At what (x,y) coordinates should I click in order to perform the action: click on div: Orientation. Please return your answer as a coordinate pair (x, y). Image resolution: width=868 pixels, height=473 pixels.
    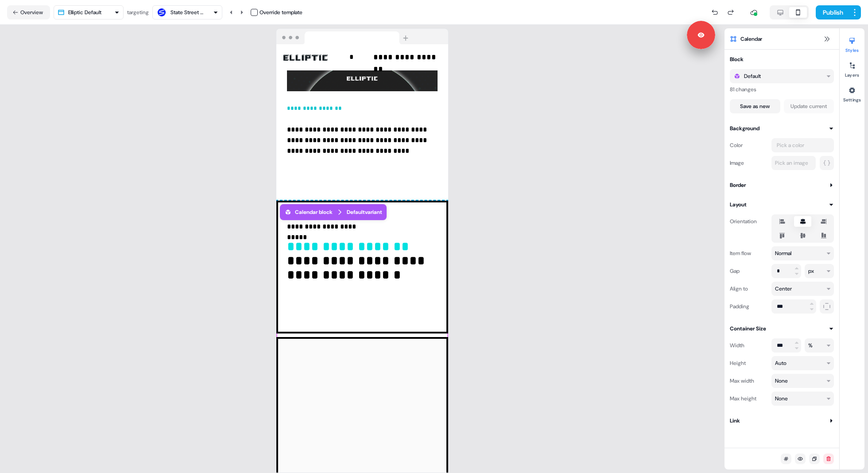
    Looking at the image, I should click on (749, 221).